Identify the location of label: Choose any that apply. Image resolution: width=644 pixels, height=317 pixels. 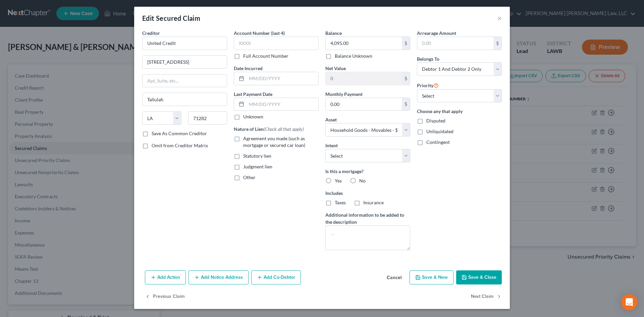
(459, 111).